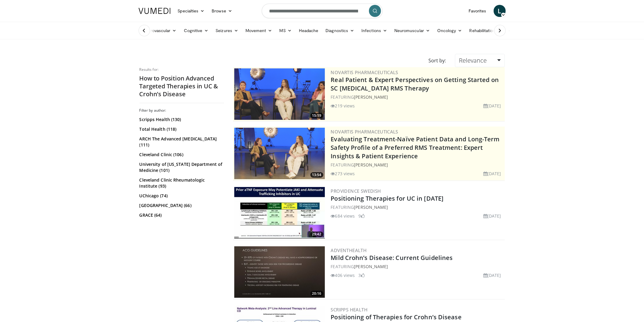 The height and width of the screenshot is (322, 644). What do you see at coordinates (191, 11) in the screenshot?
I see `a: Specialties` at bounding box center [191, 11].